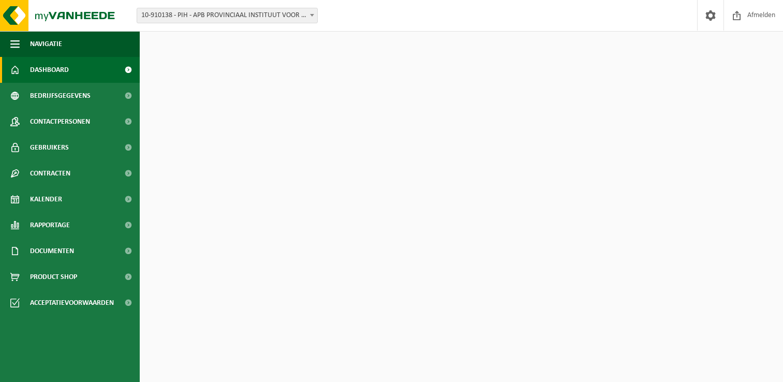  Describe the element at coordinates (49, 70) in the screenshot. I see `span: Dashboard` at that location.